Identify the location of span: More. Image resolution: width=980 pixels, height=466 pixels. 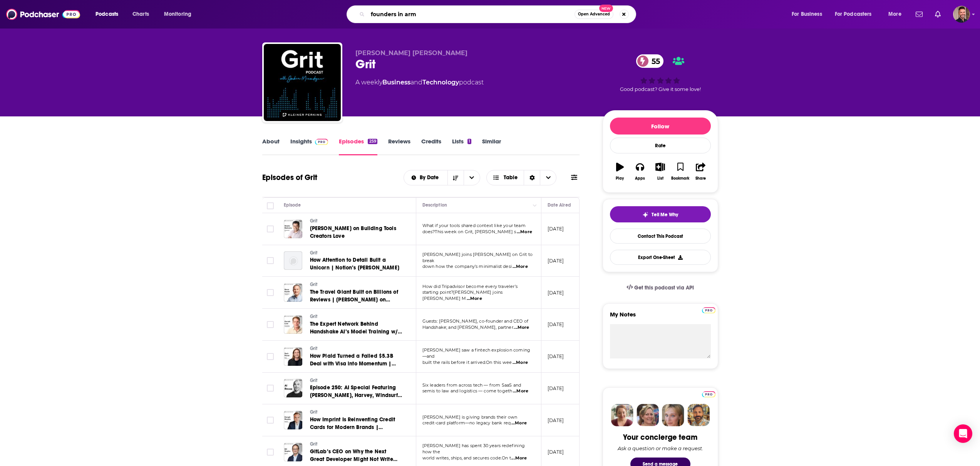
(895, 14).